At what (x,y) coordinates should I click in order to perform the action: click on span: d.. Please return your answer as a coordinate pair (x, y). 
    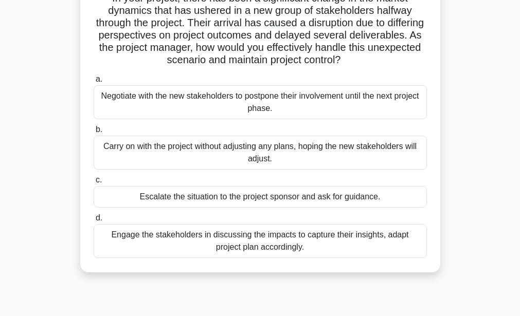
    Looking at the image, I should click on (99, 217).